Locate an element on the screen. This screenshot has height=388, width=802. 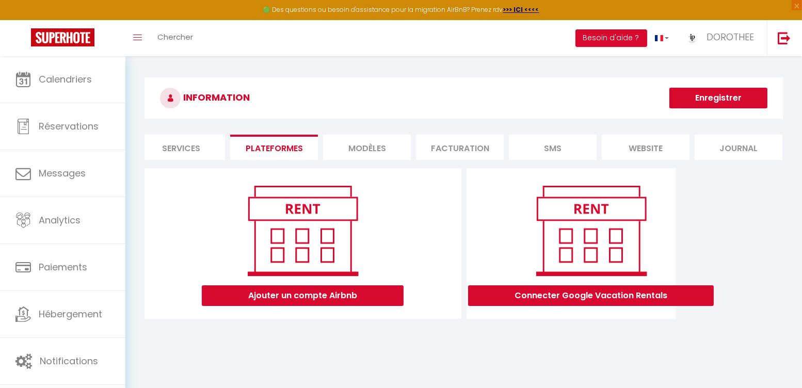
a: Chercher is located at coordinates (175, 38).